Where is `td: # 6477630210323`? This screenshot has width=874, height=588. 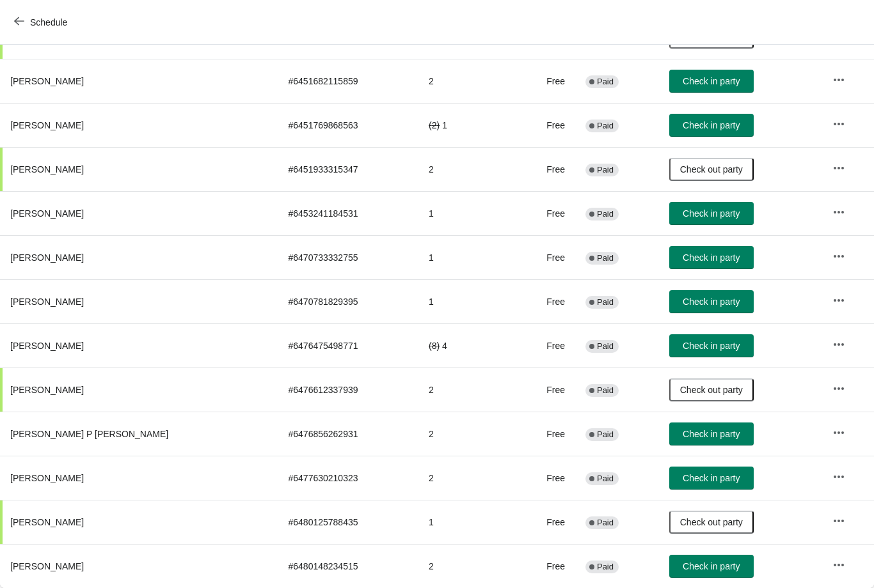
td: # 6477630210323 is located at coordinates (348, 478).